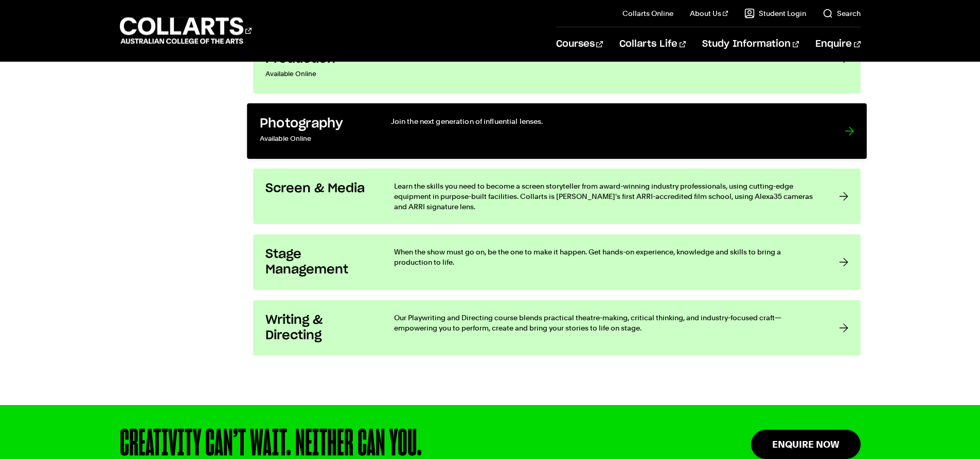  Describe the element at coordinates (320, 328) in the screenshot. I see `h3: Writing & Directing` at that location.